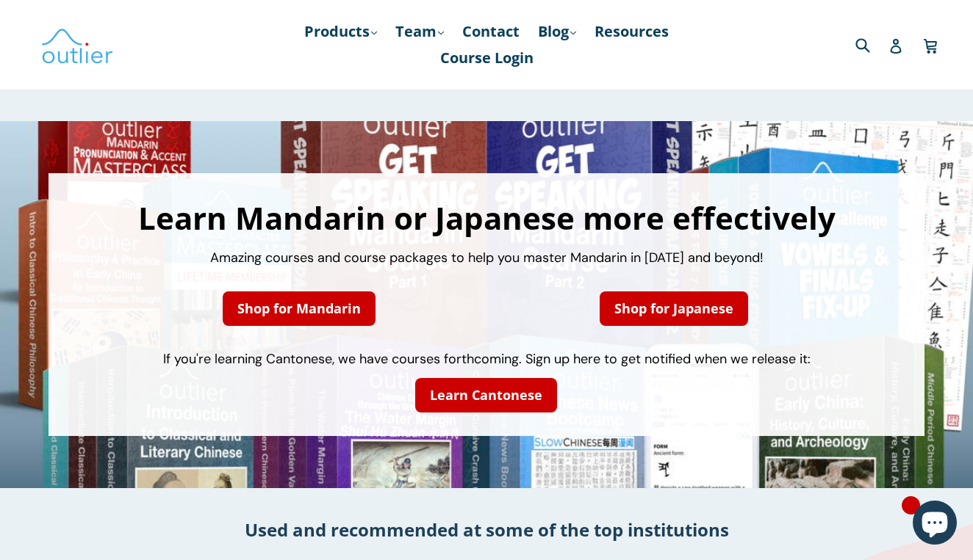 This screenshot has height=560, width=973. What do you see at coordinates (420, 32) in the screenshot?
I see `a: Team` at bounding box center [420, 32].